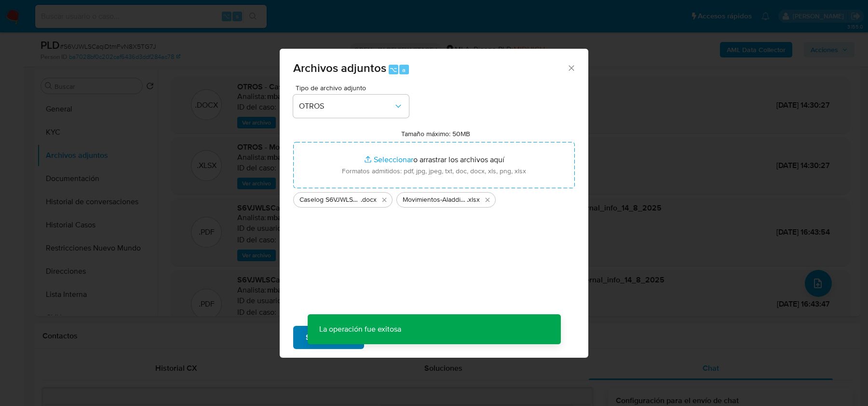  I want to click on button: Cerrar, so click(571, 68).